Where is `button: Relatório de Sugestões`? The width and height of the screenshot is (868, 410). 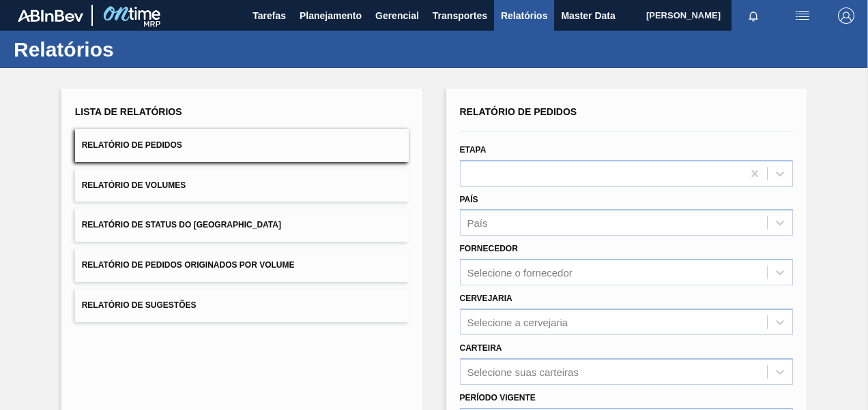
button: Relatório de Sugestões is located at coordinates (241, 305).